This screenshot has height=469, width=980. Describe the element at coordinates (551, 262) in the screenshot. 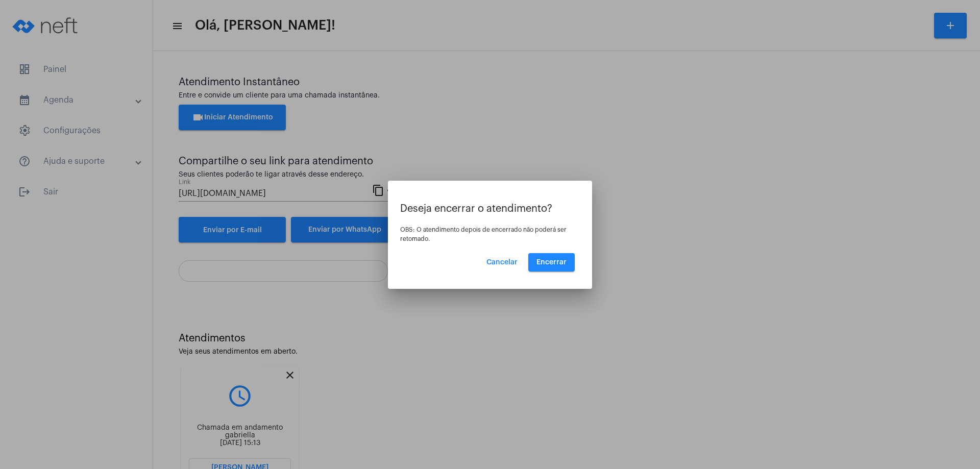

I see `span: Encerrar` at that location.